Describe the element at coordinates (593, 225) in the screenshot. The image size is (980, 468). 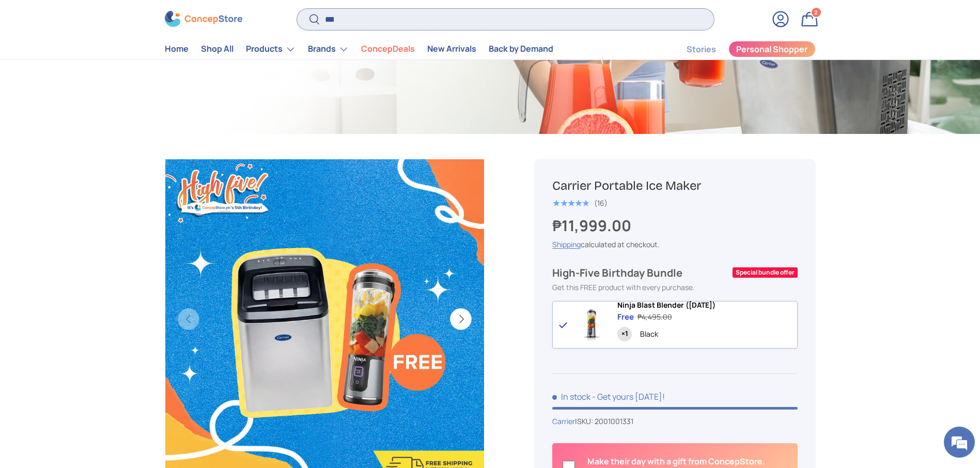
I see `strong: ₱11,999.00` at that location.